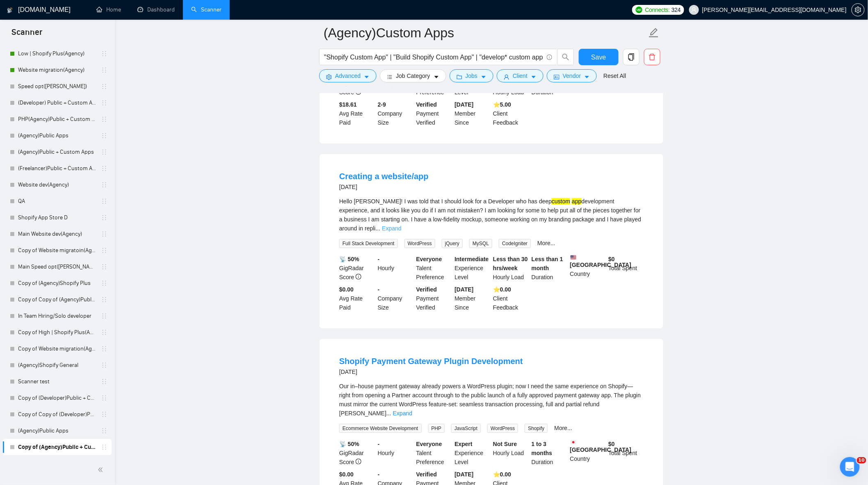  I want to click on a: dashboardDashboard, so click(156, 9).